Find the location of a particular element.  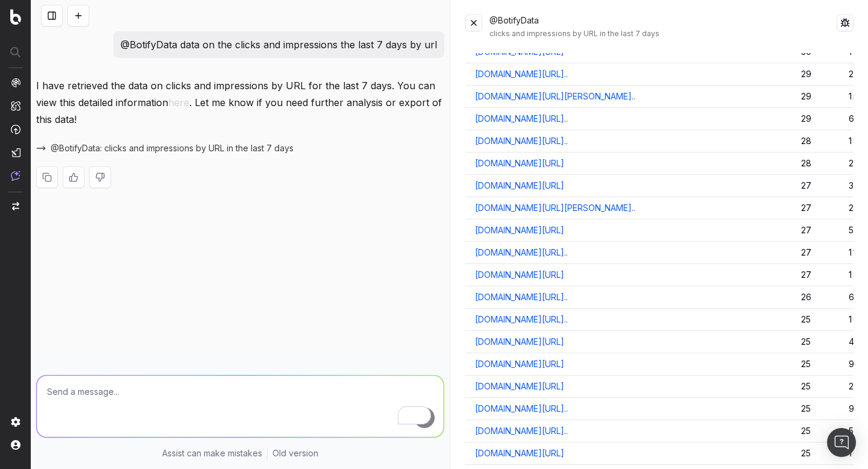

p: @BotifyData data on the clicks and impressions the last 7 days by url is located at coordinates (279, 45).